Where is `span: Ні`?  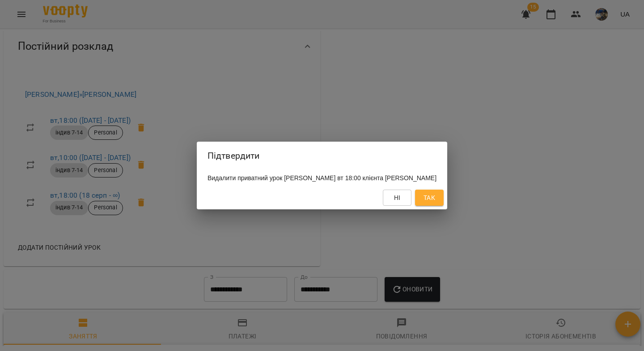 span: Ні is located at coordinates (397, 198).